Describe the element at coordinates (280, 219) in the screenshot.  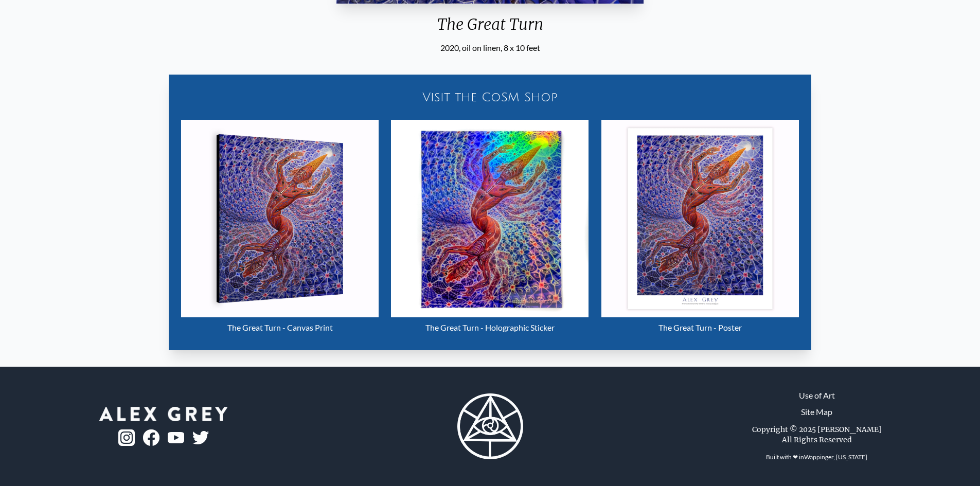
I see `img: The Great Turn - Canvas Print` at that location.